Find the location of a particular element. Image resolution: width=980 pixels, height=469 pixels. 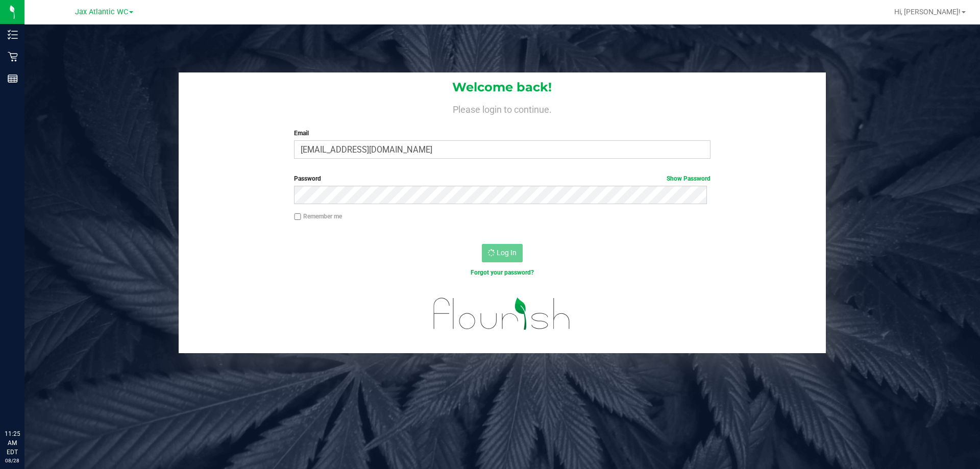

a: Forgot your password? is located at coordinates (502, 272).